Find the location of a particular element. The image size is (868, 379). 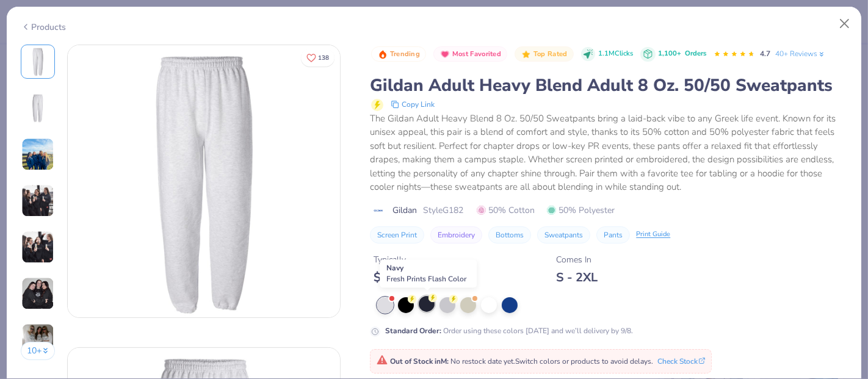

img: Back is located at coordinates (38, 108).